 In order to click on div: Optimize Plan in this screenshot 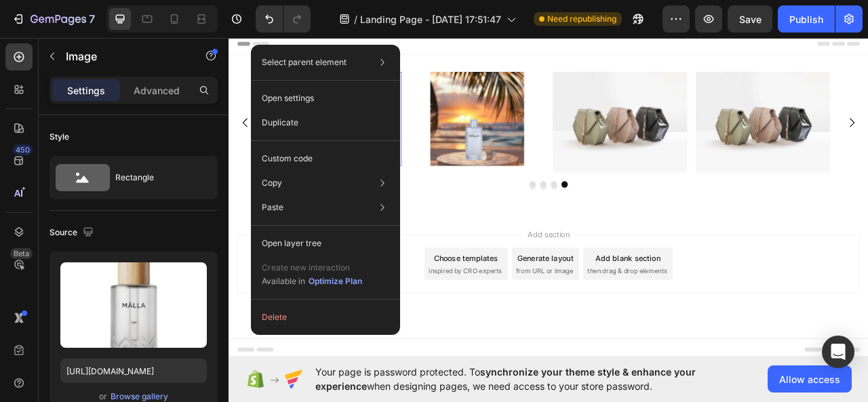, I will do `click(335, 281)`.